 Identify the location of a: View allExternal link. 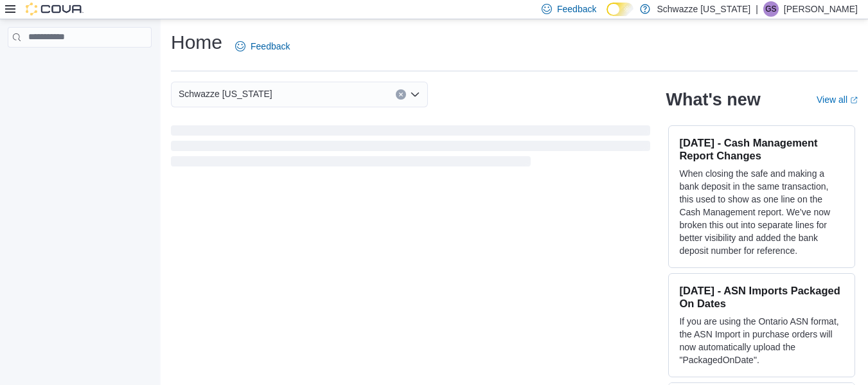
(837, 99).